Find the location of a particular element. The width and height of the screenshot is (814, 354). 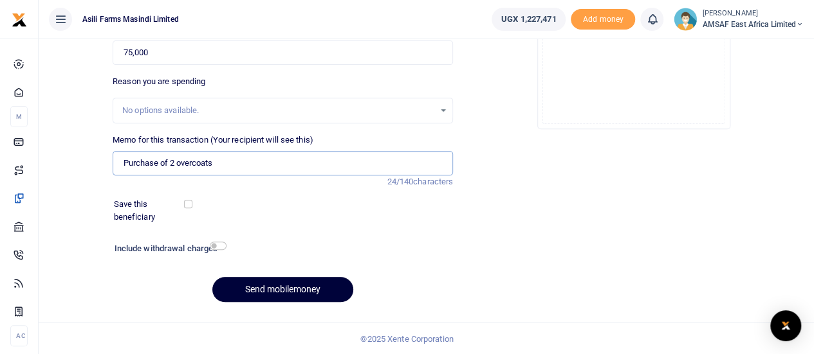

li: Ac is located at coordinates (19, 336).